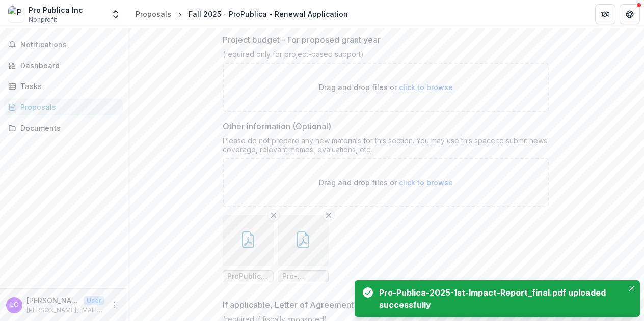 This screenshot has height=321, width=644. Describe the element at coordinates (43, 20) in the screenshot. I see `span: Nonprofit` at that location.